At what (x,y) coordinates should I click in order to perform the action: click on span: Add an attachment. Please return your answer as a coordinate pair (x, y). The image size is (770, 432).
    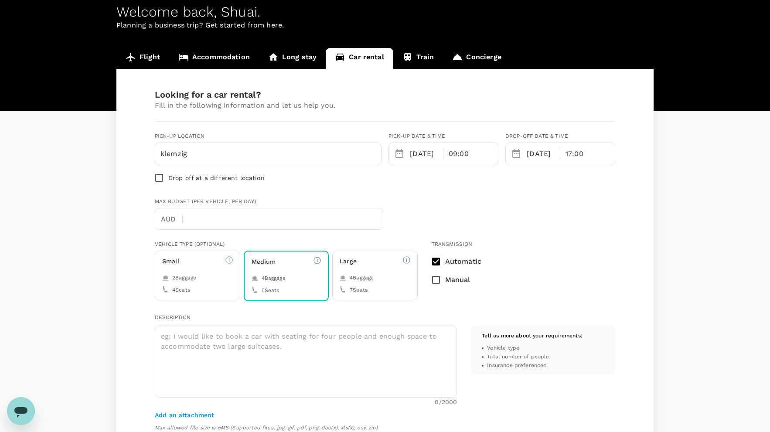
    Looking at the image, I should click on (185, 415).